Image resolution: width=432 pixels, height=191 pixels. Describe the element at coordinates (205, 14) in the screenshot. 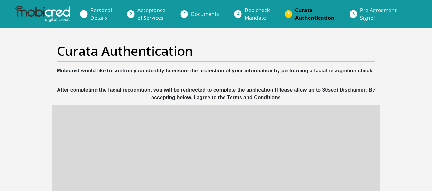

I see `a: Documents` at that location.